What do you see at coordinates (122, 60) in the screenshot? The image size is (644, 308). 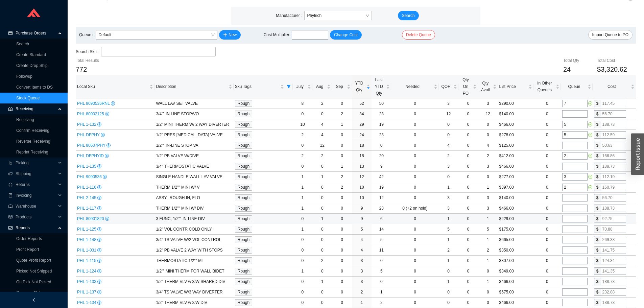 I see `div: Total Results` at bounding box center [122, 60].